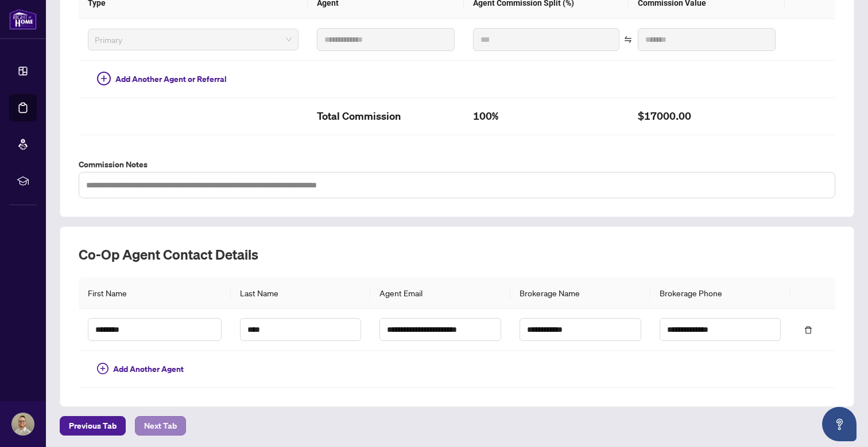 This screenshot has height=447, width=868. I want to click on span: Add Another Agent, so click(148, 369).